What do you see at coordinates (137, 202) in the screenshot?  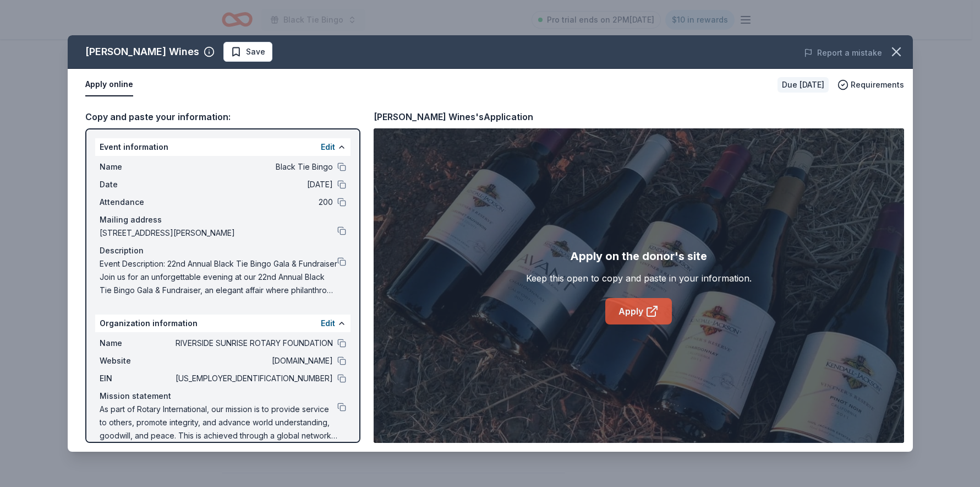 I see `span: Attendance` at bounding box center [137, 202].